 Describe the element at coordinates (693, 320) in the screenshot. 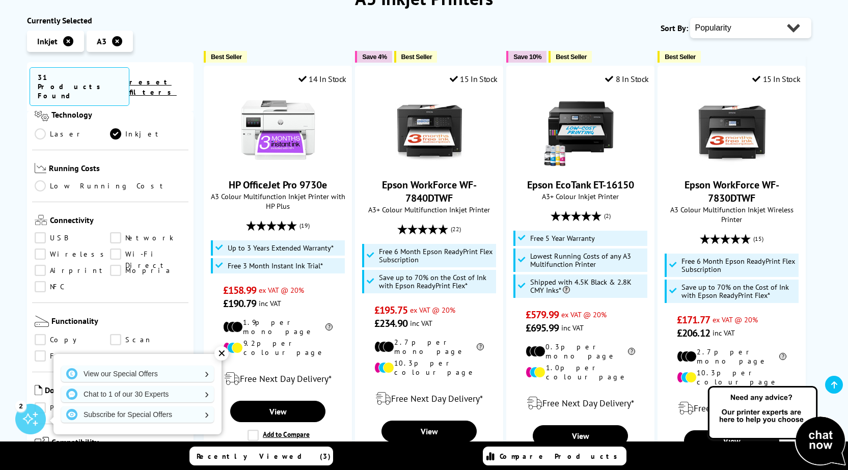

I see `span: £171.77` at that location.